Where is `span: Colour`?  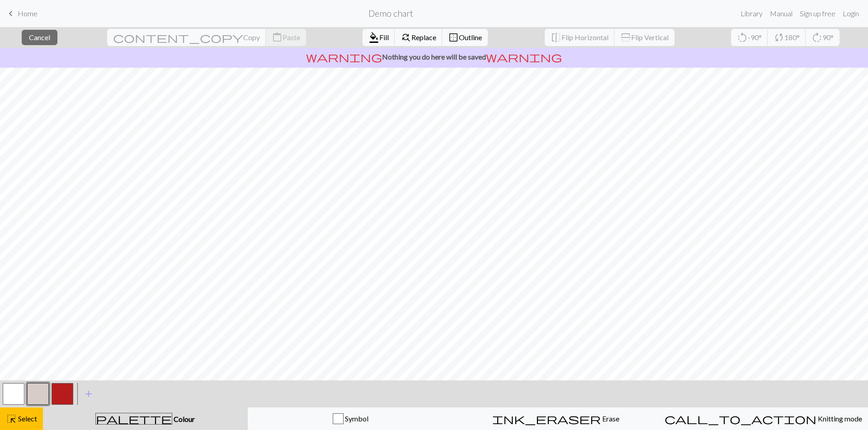
span: Colour is located at coordinates (184, 420).